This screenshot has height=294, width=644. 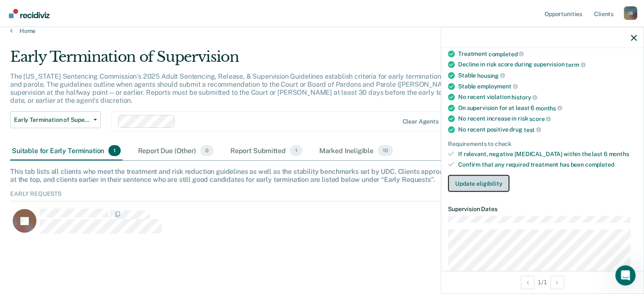 What do you see at coordinates (52, 120) in the screenshot?
I see `span: Early Termination of Supervision` at bounding box center [52, 120].